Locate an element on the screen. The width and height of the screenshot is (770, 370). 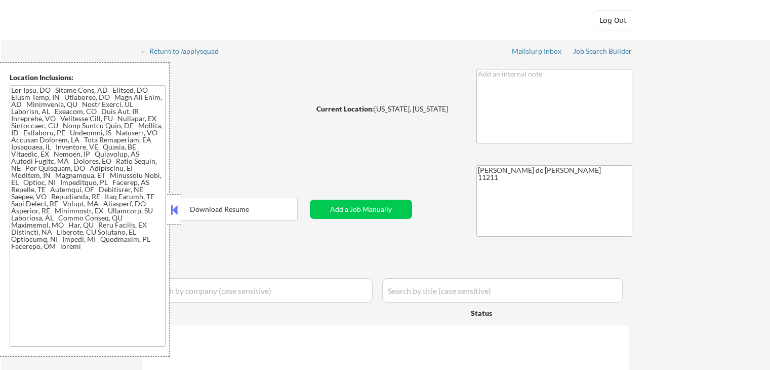
strong: Current Location: is located at coordinates (345, 108).